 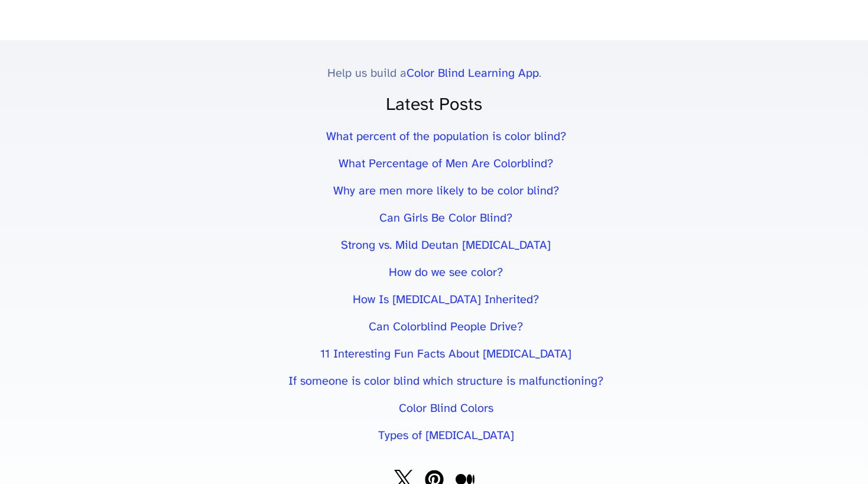 What do you see at coordinates (434, 105) in the screenshot?
I see `h3: Latest Posts` at bounding box center [434, 105].